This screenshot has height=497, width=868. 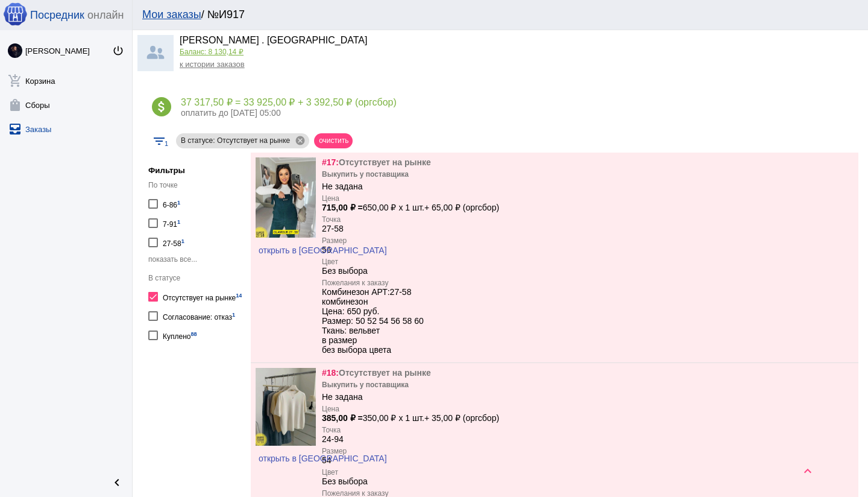 I want to click on div: 650,00 ₽ x 1 шт. + 65,00 ₽ (оргсбор), so click(x=411, y=207).